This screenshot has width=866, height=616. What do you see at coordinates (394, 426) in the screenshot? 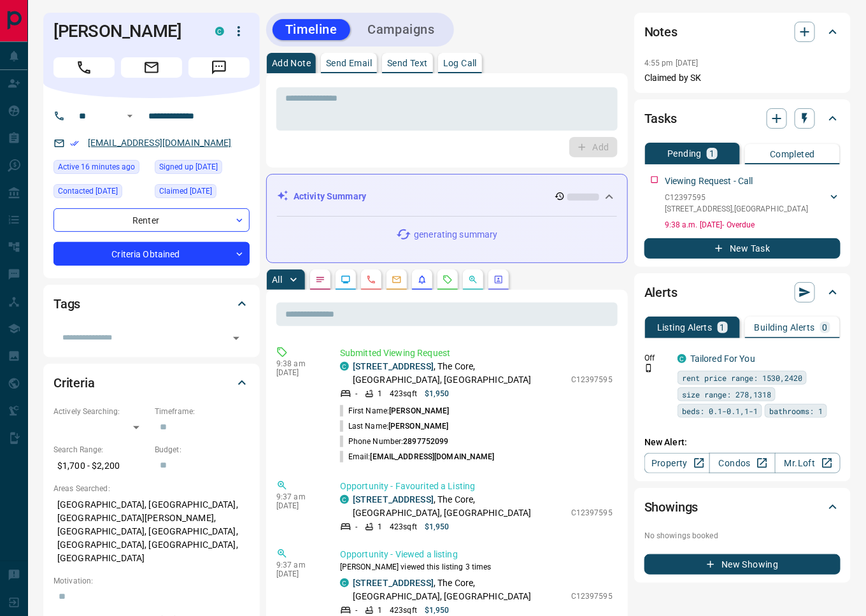
I see `p: Last Name:` at bounding box center [394, 426].